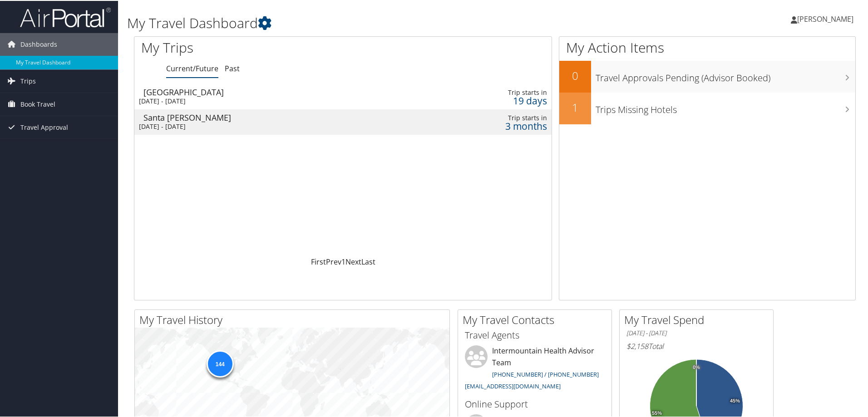 The image size is (868, 417). What do you see at coordinates (657, 413) in the screenshot?
I see `tspan: 55%` at bounding box center [657, 413].